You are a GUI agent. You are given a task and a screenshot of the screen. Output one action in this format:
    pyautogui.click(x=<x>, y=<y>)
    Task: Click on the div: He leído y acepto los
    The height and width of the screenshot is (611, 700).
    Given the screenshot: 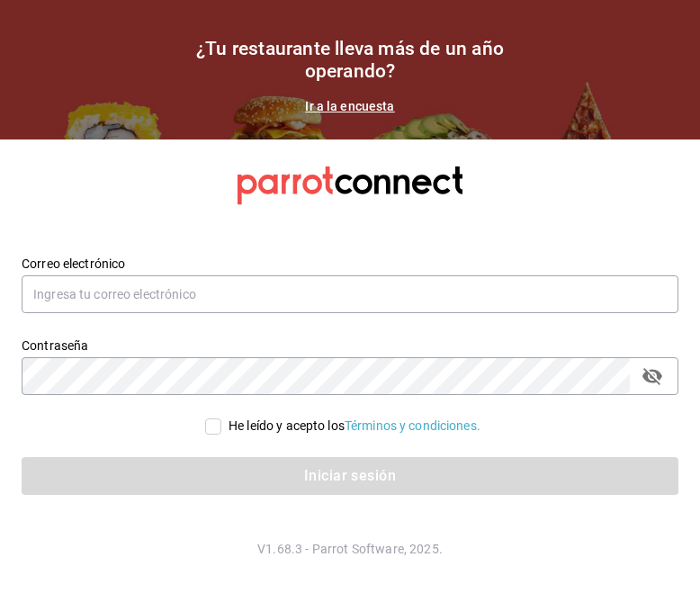 What is the action you would take?
    pyautogui.click(x=355, y=425)
    